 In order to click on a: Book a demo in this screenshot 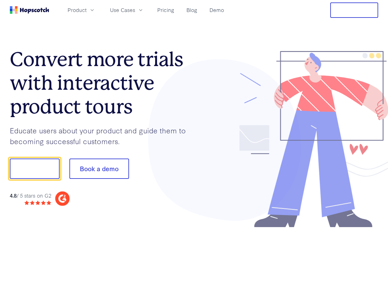, I will do `click(99, 169)`.